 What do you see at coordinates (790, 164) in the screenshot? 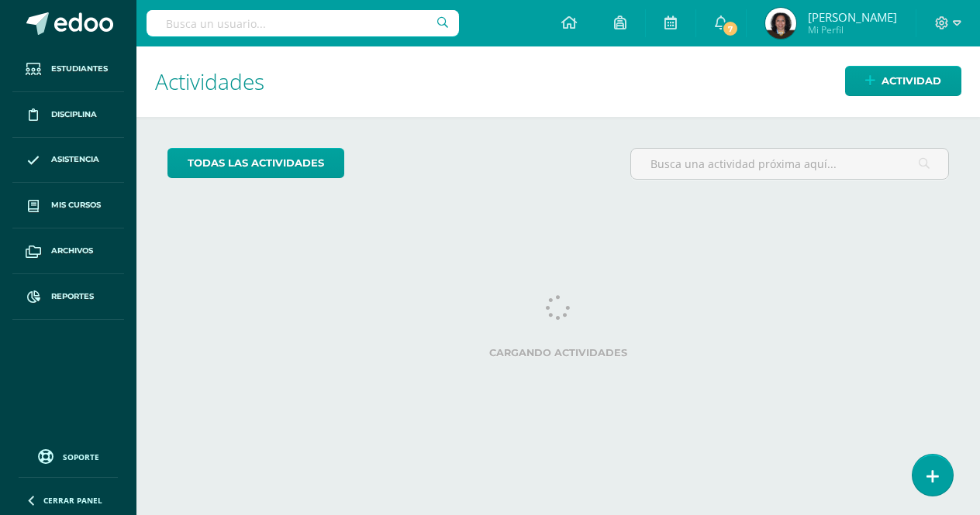
I see `input: Busca una actividad próxima aquí...` at bounding box center [790, 164].